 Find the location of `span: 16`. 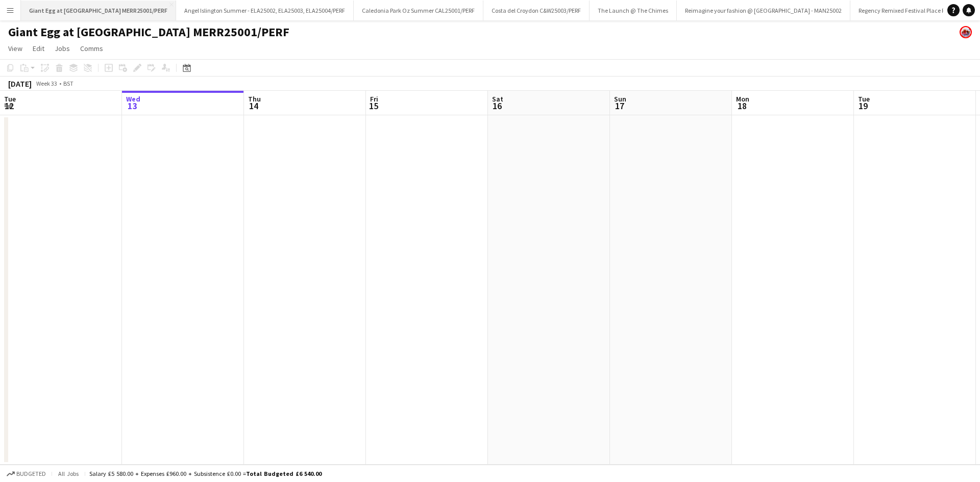

span: 16 is located at coordinates (497, 106).